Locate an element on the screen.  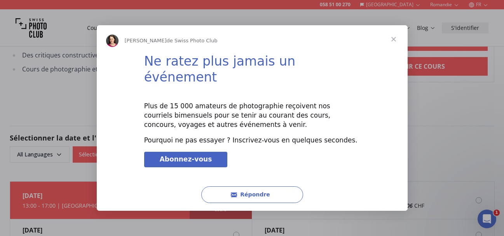
a: Abonnez-vous is located at coordinates (186, 160).